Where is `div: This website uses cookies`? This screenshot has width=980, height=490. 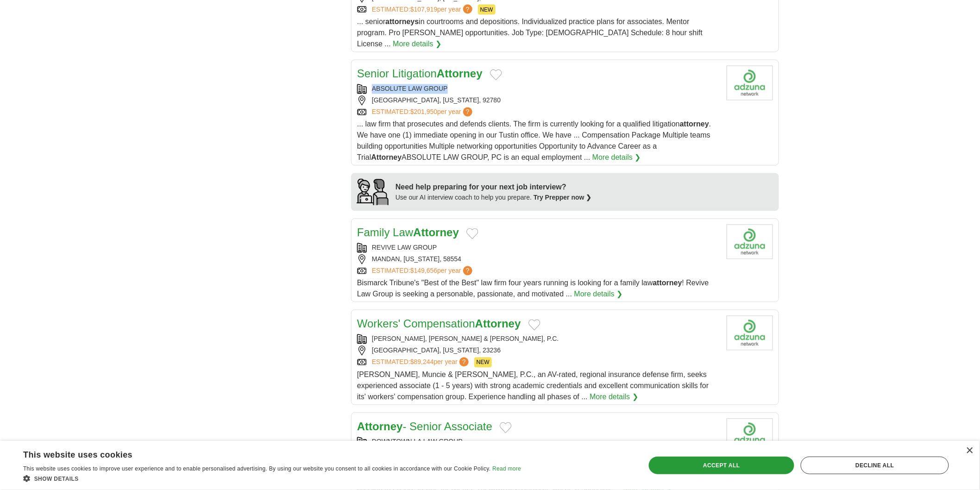 div: This website uses cookies is located at coordinates (260, 454).